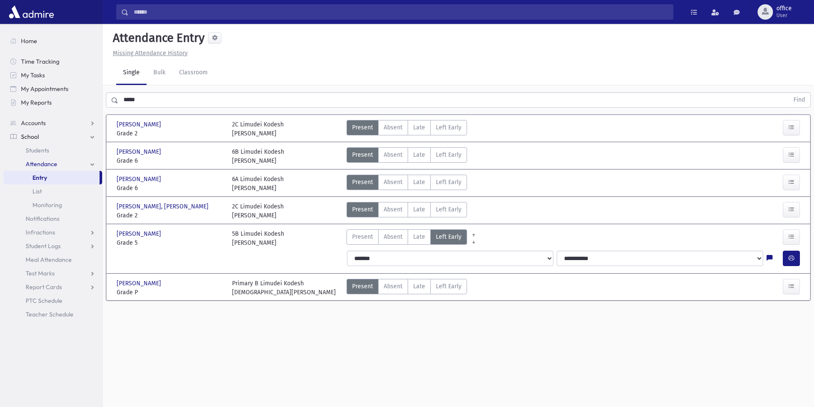 The width and height of the screenshot is (814, 407). What do you see at coordinates (31, 12) in the screenshot?
I see `img: AdmirePro` at bounding box center [31, 12].